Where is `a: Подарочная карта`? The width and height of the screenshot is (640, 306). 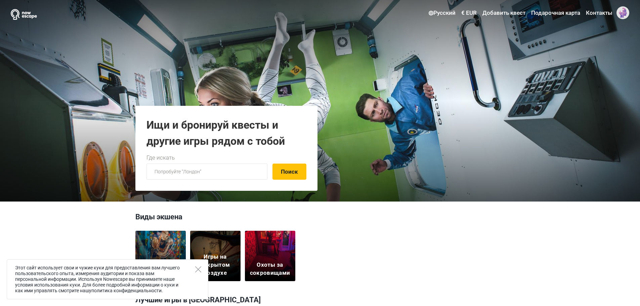
a: Подарочная карта is located at coordinates (555, 13).